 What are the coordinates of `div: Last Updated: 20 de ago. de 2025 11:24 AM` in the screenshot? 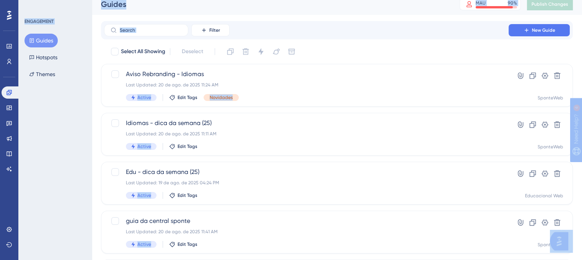 It's located at (306, 85).